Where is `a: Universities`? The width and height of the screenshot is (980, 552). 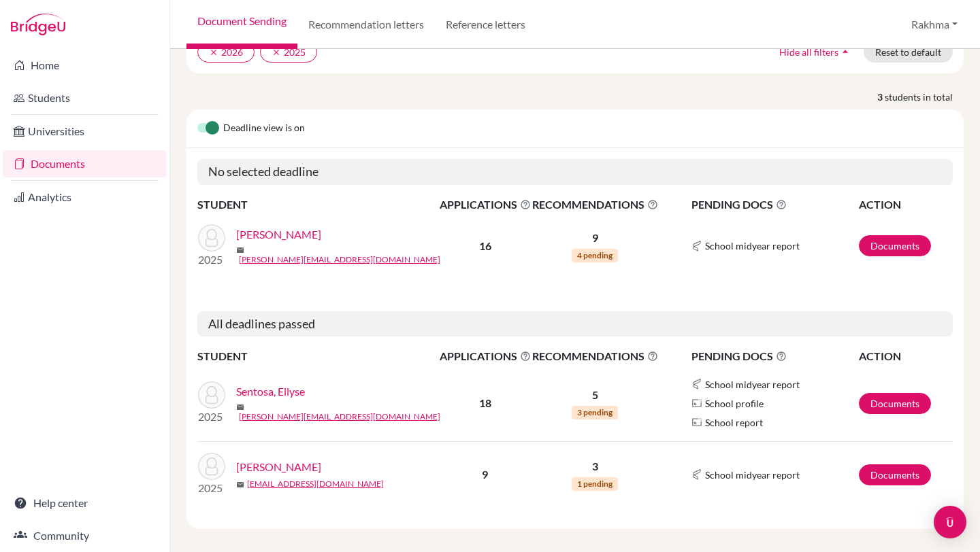 a: Universities is located at coordinates (84, 132).